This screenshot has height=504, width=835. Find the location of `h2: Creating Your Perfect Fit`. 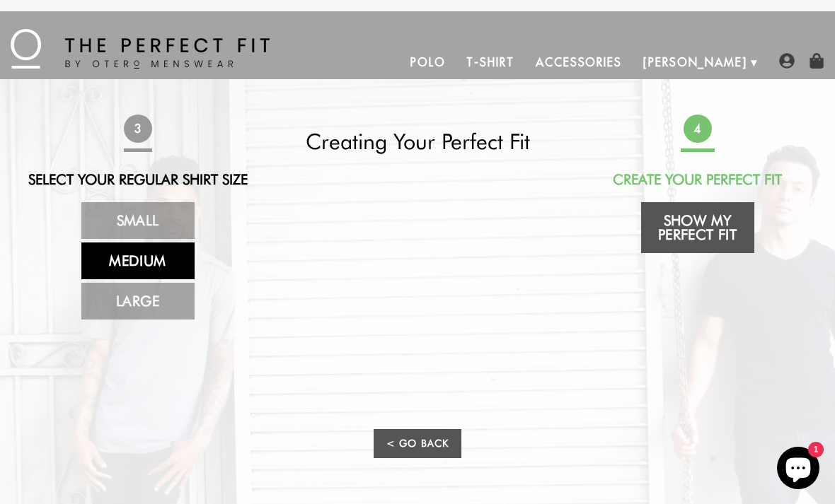

h2: Creating Your Perfect Fit is located at coordinates (418, 141).